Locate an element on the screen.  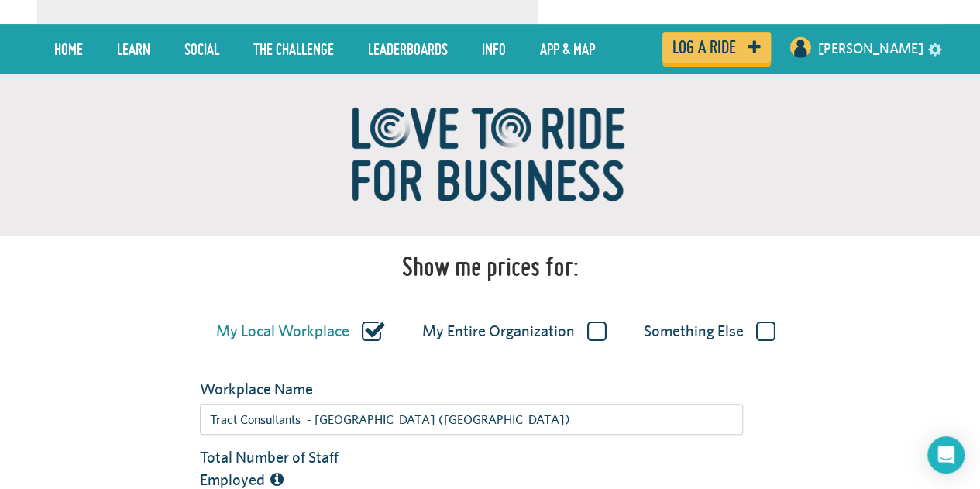
div: Open Intercom Messenger is located at coordinates (946, 455).